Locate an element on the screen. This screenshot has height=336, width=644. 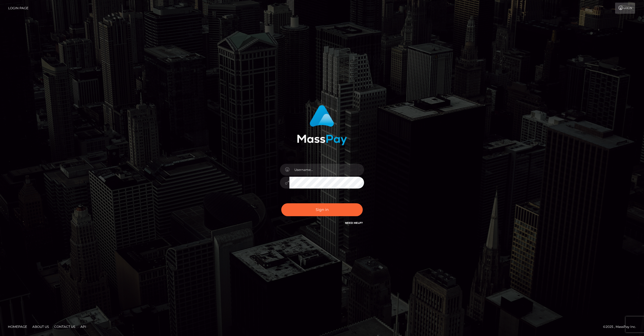
a: Login Page is located at coordinates (18, 8).